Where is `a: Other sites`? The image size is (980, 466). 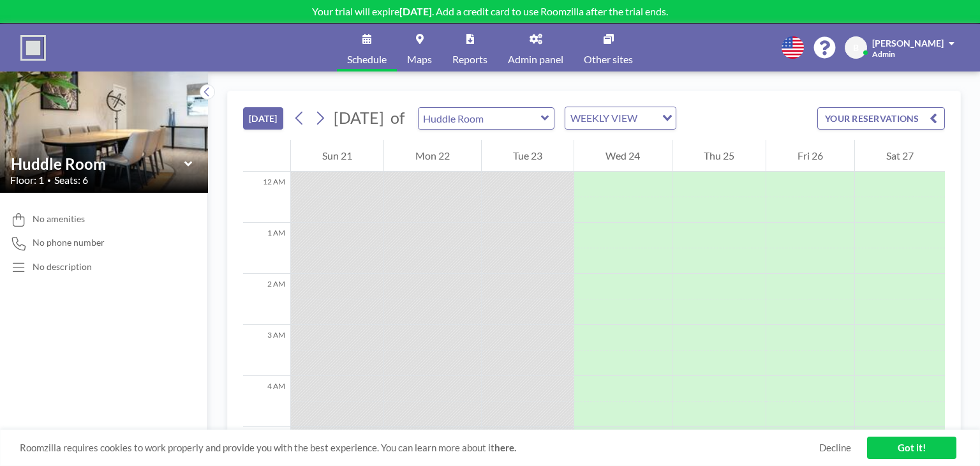 a: Other sites is located at coordinates (608, 47).